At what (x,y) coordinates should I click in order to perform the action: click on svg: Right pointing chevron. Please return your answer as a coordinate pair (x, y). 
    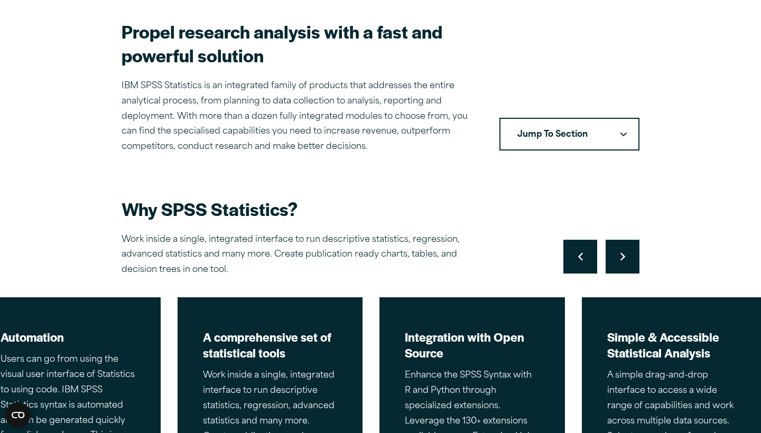
    Looking at the image, I should click on (622, 257).